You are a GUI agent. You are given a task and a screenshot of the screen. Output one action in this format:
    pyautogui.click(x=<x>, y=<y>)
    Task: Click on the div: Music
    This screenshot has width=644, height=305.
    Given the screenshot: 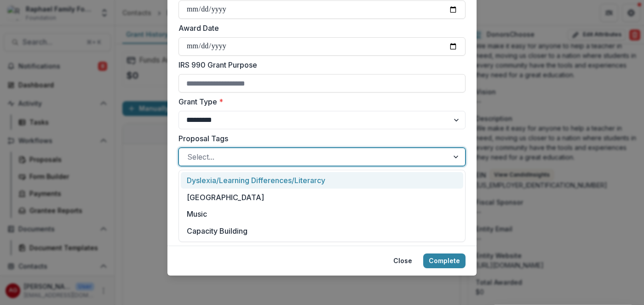 What is the action you would take?
    pyautogui.click(x=322, y=214)
    